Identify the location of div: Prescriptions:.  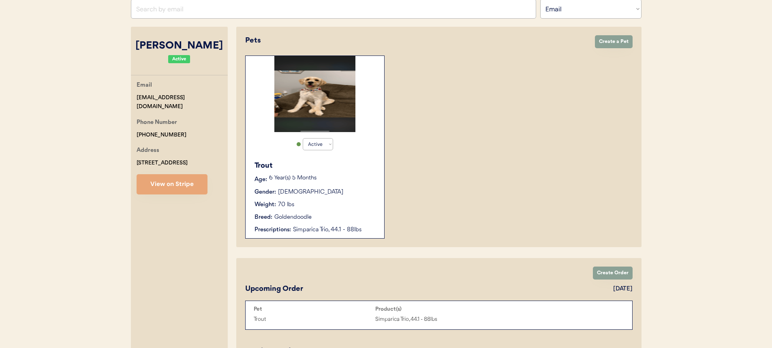
(273, 230).